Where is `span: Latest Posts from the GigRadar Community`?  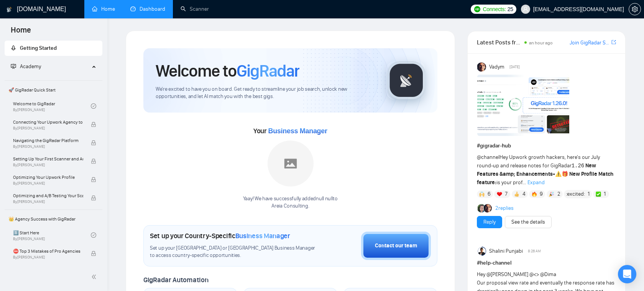
span: Latest Posts from the GigRadar Community is located at coordinates (500, 42).